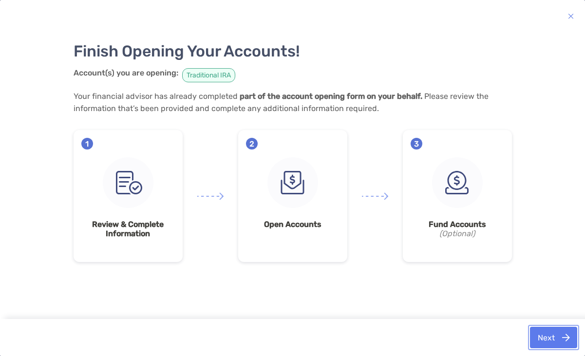  I want to click on strong: Open Accounts, so click(293, 224).